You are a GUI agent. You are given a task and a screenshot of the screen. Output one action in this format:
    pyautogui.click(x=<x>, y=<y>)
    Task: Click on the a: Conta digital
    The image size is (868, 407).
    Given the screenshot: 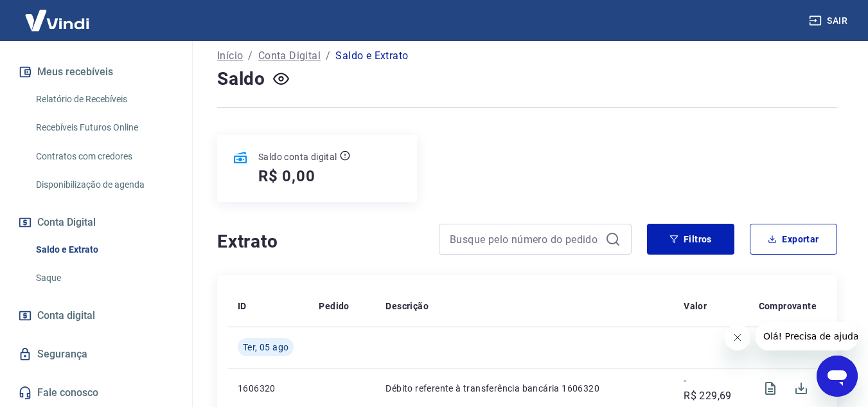 What is the action you would take?
    pyautogui.click(x=96, y=316)
    